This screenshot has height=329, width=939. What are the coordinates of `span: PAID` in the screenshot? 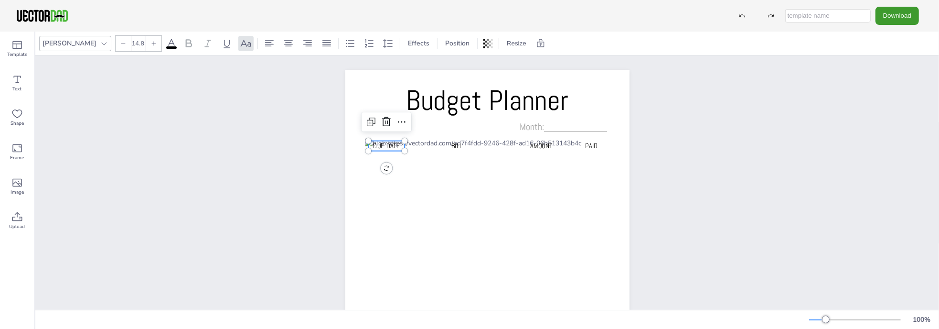 It's located at (591, 145).